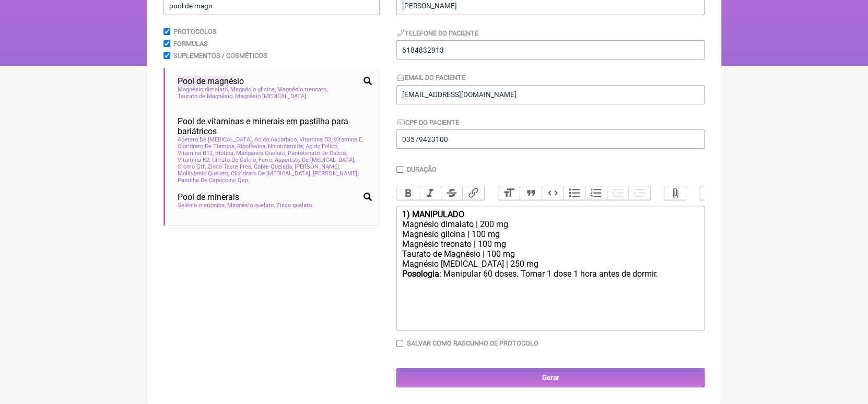  What do you see at coordinates (225, 153) in the screenshot?
I see `span: Biotina` at bounding box center [225, 153].